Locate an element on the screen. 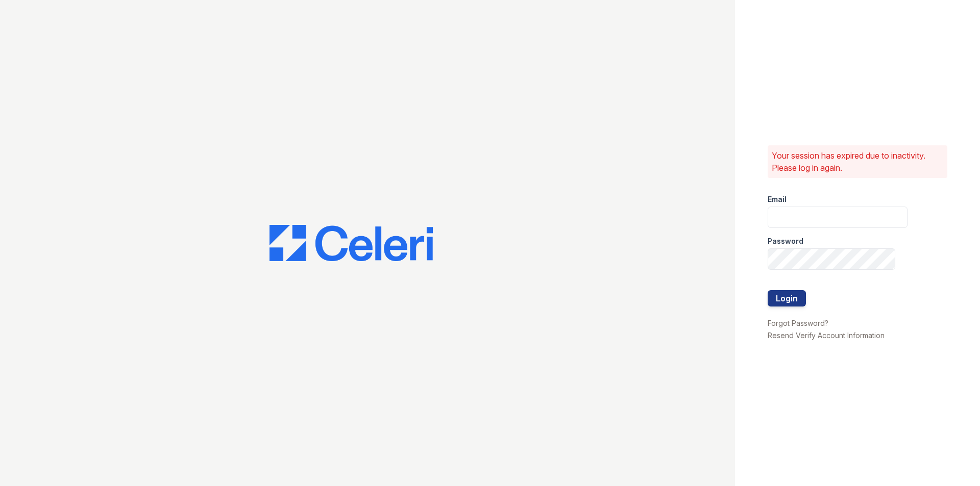  label: Password is located at coordinates (786, 241).